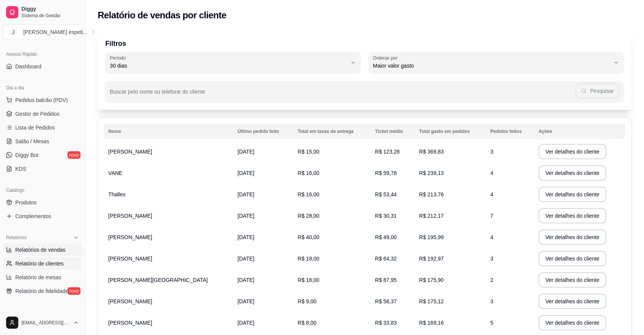  Describe the element at coordinates (386, 280) in the screenshot. I see `span: R$ 87,95` at that location.